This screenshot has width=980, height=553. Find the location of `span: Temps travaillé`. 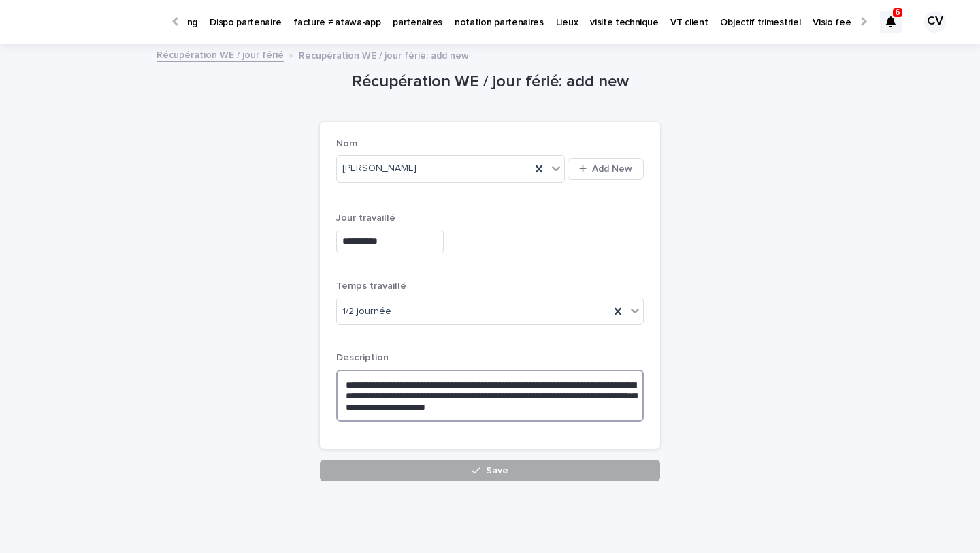

span: Temps travaillé is located at coordinates (371, 286).